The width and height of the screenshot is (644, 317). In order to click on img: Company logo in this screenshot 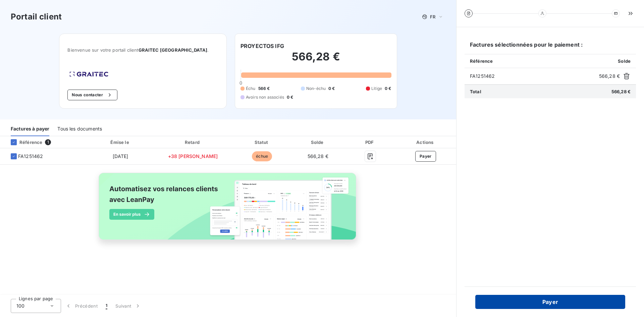, I will do `click(89, 74)`.